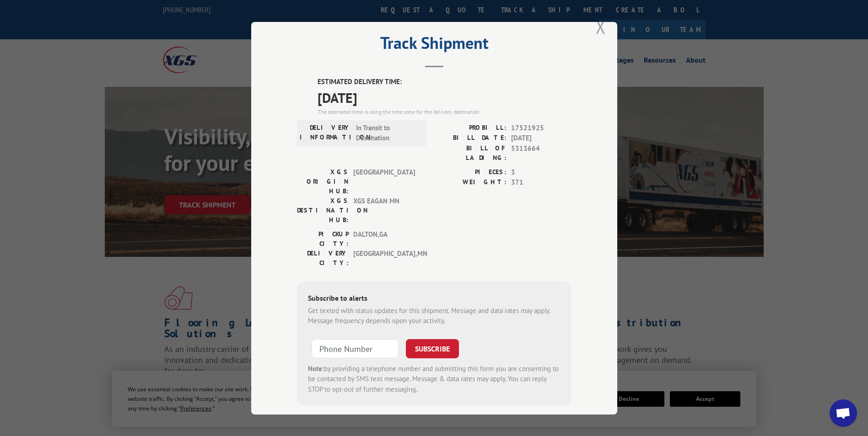  Describe the element at coordinates (541, 128) in the screenshot. I see `span: 17521925` at that location.